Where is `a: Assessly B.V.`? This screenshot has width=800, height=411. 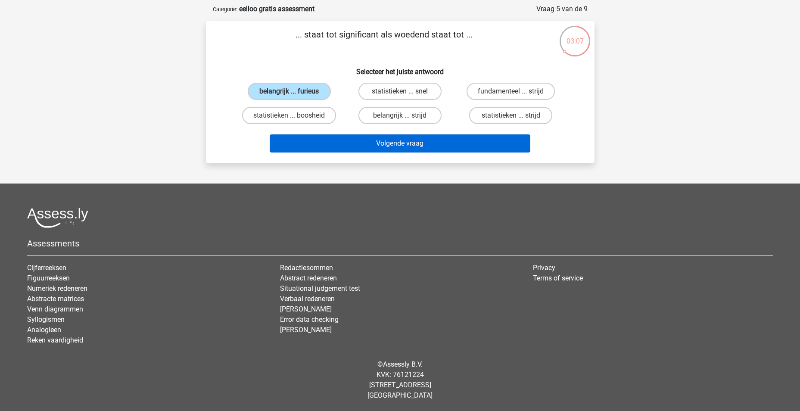 a: Assessly B.V. is located at coordinates (403, 364).